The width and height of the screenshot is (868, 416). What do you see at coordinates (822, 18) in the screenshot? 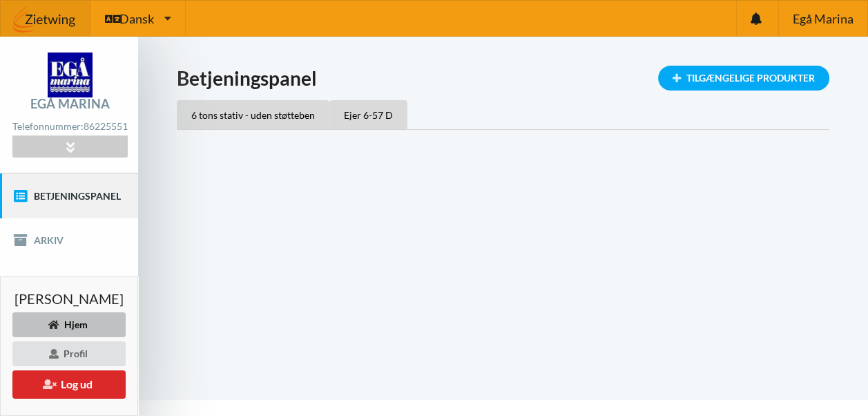
I see `span: Egå Marina` at bounding box center [822, 18].